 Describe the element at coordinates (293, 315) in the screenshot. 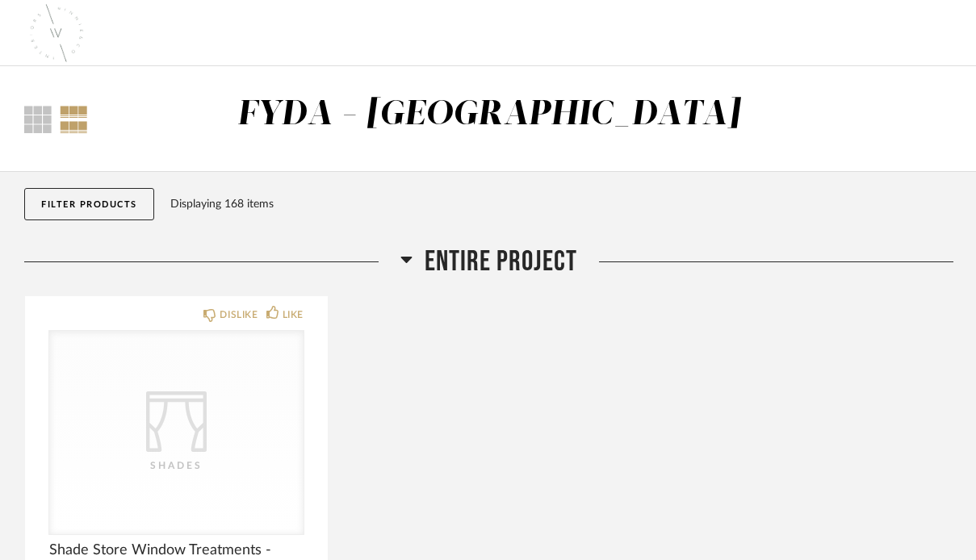

I see `div: LIKE` at that location.